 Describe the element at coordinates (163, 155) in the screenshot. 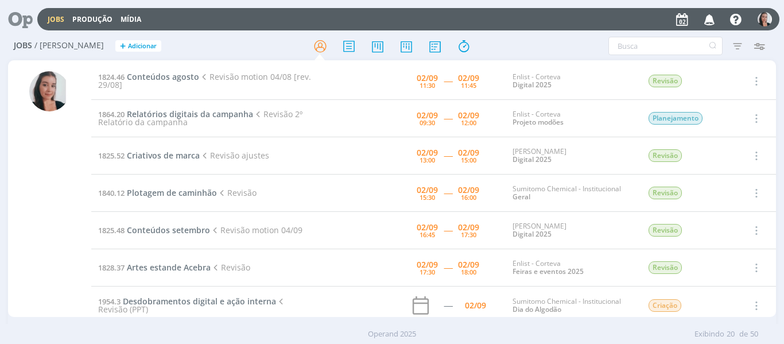

I see `span: Criativos de marca` at that location.